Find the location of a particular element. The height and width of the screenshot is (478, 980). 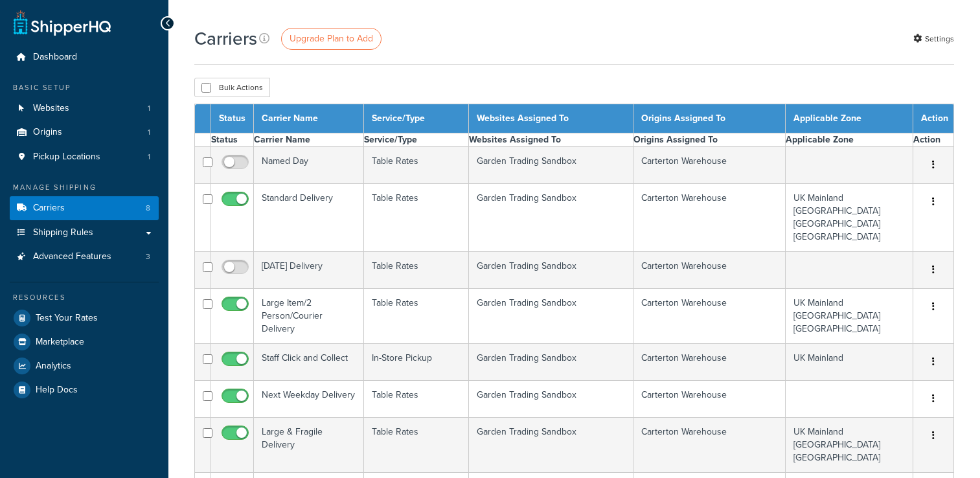

td: Named Day is located at coordinates (309, 165).